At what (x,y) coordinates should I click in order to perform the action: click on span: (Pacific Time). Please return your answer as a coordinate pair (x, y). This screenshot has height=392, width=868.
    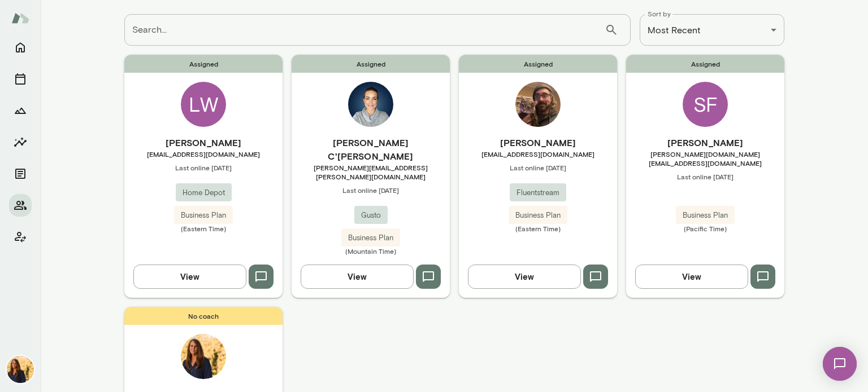
    Looking at the image, I should click on (705, 229).